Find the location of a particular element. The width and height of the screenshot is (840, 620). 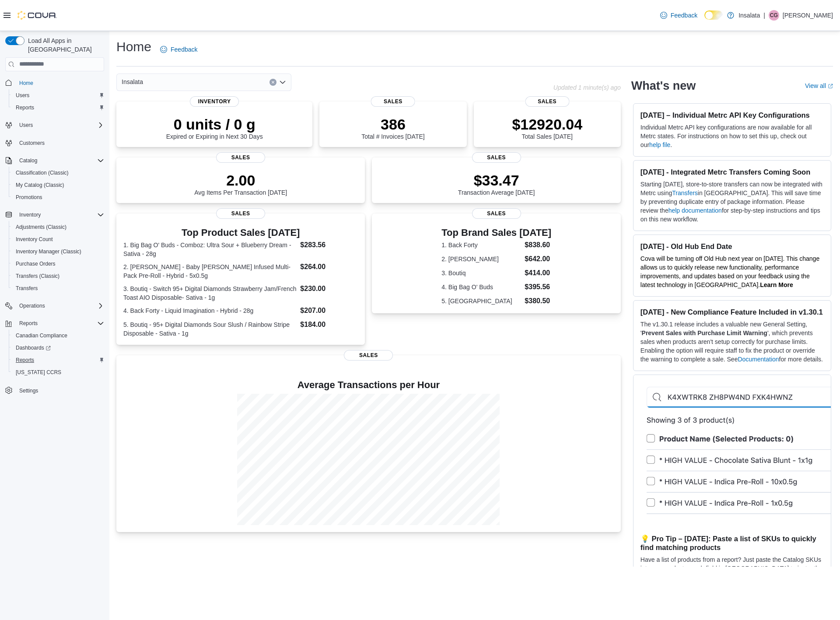

span: Purchase Orders is located at coordinates (58, 264).